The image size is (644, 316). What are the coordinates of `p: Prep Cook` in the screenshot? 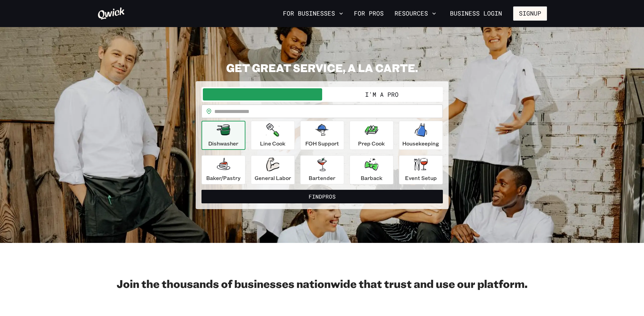 It's located at (371, 144).